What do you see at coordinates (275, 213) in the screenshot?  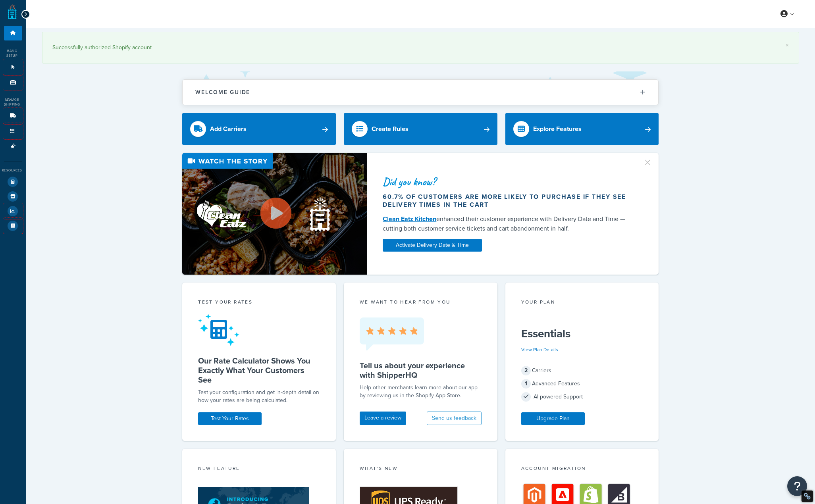 I see `img: Video thumbnail` at bounding box center [275, 213].